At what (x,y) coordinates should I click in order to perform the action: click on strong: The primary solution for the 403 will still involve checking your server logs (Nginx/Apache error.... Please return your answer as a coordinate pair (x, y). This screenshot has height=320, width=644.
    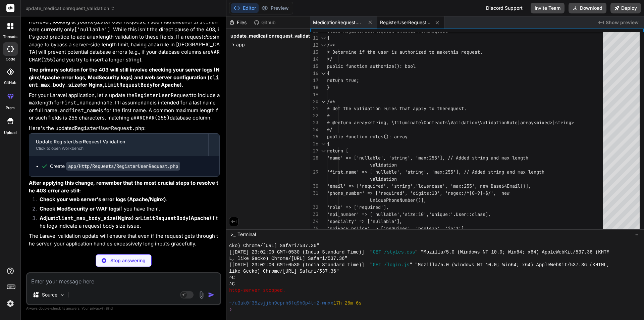
    Looking at the image, I should click on (124, 77).